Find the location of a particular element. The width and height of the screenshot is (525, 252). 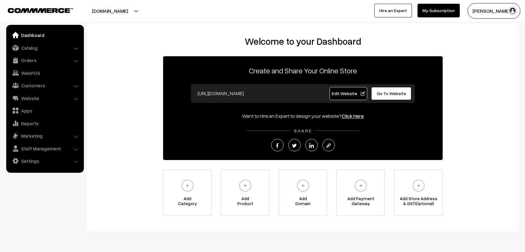

a: COMMMERCE is located at coordinates (35, 10).